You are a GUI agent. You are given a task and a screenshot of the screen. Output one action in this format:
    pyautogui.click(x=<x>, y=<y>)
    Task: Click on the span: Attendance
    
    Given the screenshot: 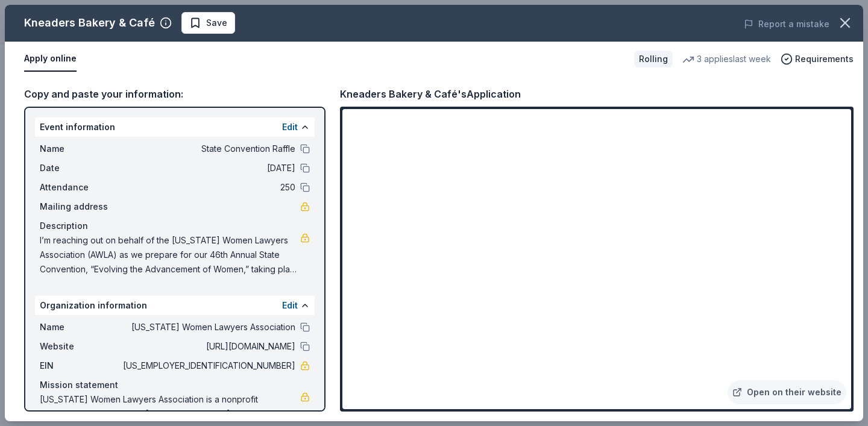 What is the action you would take?
    pyautogui.click(x=80, y=188)
    